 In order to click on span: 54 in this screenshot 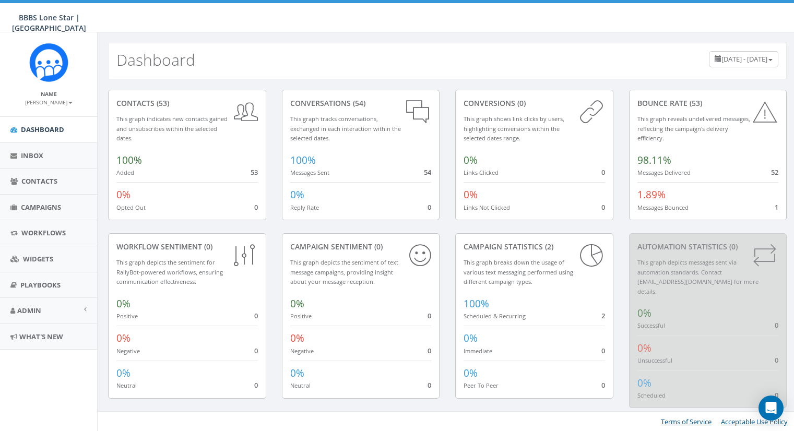, I will do `click(427, 172)`.